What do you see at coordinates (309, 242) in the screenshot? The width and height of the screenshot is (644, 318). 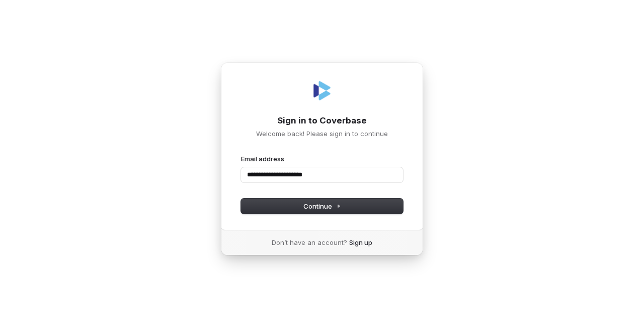 I see `span: Don’t have an account?` at bounding box center [309, 242].